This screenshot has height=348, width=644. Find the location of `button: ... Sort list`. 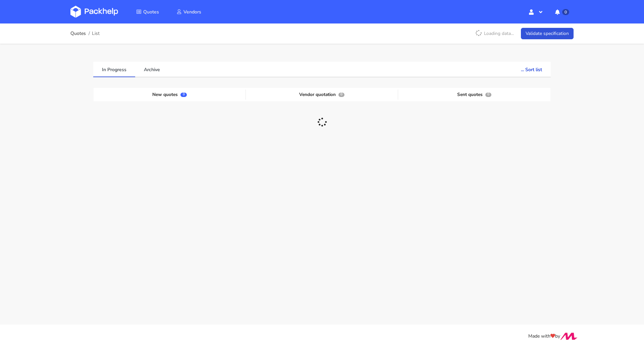

button: ... Sort list is located at coordinates (532, 69).